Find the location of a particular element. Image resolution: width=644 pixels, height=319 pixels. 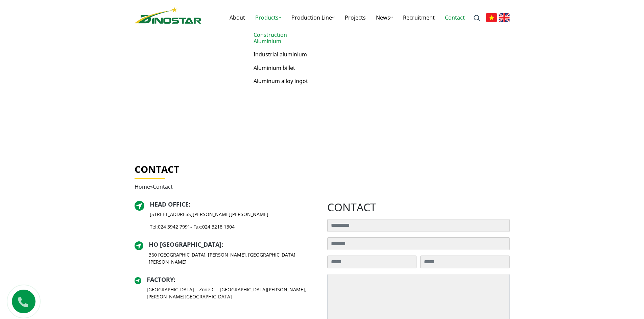

a: Production Line is located at coordinates (313, 18).